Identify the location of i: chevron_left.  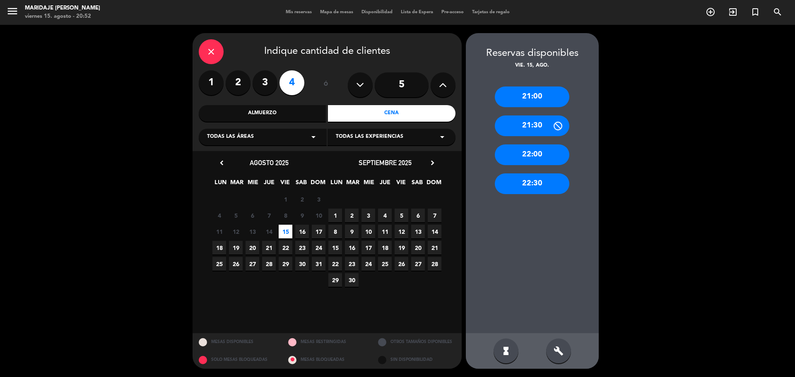
(222, 163).